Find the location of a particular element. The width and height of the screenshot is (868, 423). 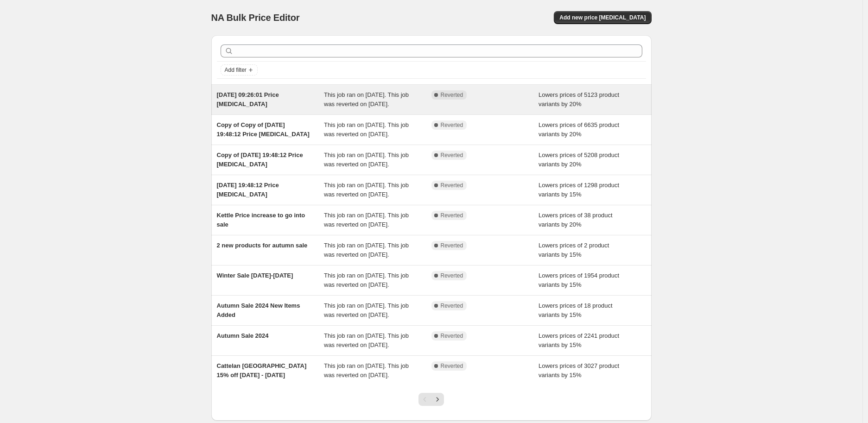

span: NA Bulk Price Editor is located at coordinates (255, 17).